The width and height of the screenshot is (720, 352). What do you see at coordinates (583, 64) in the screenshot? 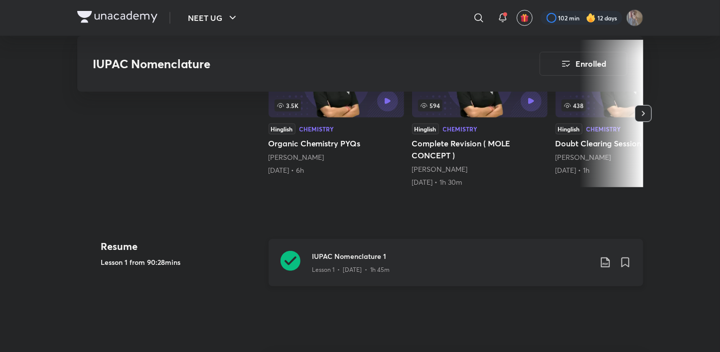
I see `button: Enrolled` at bounding box center [583, 64].